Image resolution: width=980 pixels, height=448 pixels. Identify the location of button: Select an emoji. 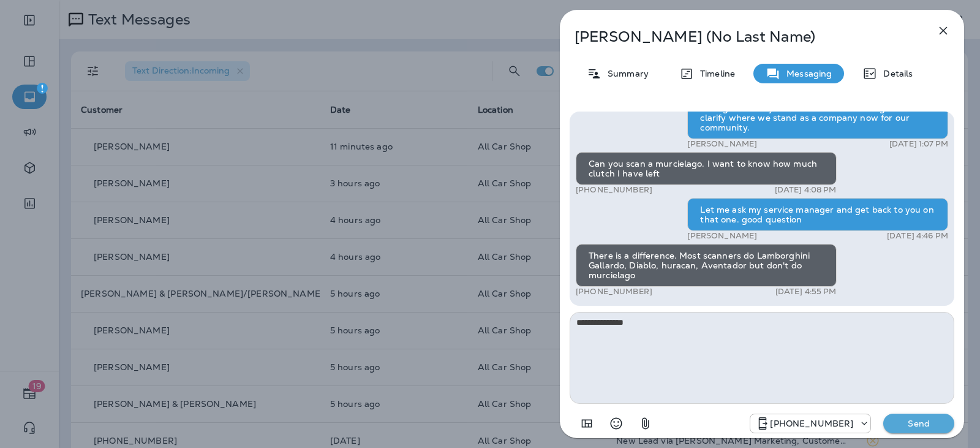
(616, 423).